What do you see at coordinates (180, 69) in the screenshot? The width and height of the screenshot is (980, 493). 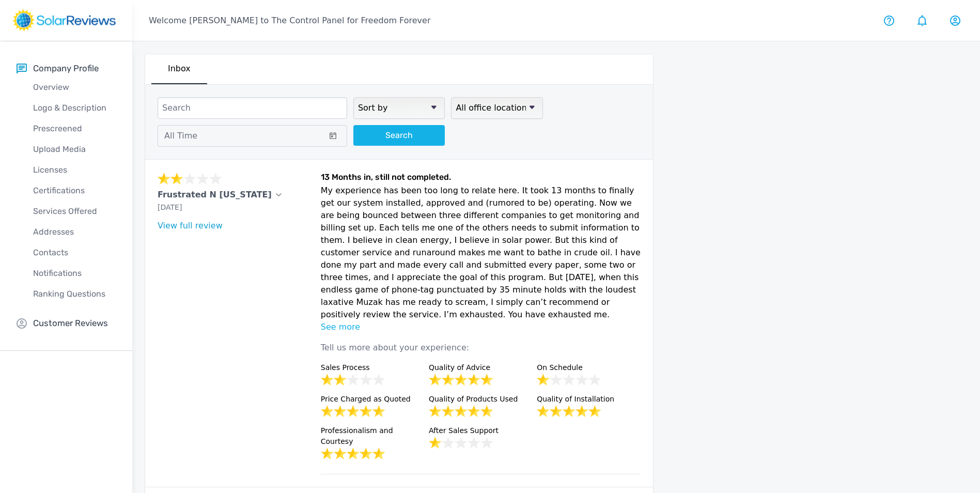 I see `p: Inbox` at bounding box center [180, 69].